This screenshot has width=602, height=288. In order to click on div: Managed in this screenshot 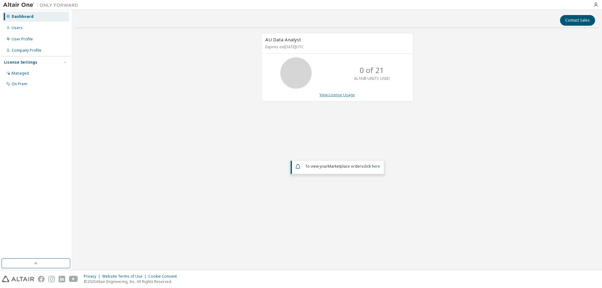, I will do `click(20, 73)`.